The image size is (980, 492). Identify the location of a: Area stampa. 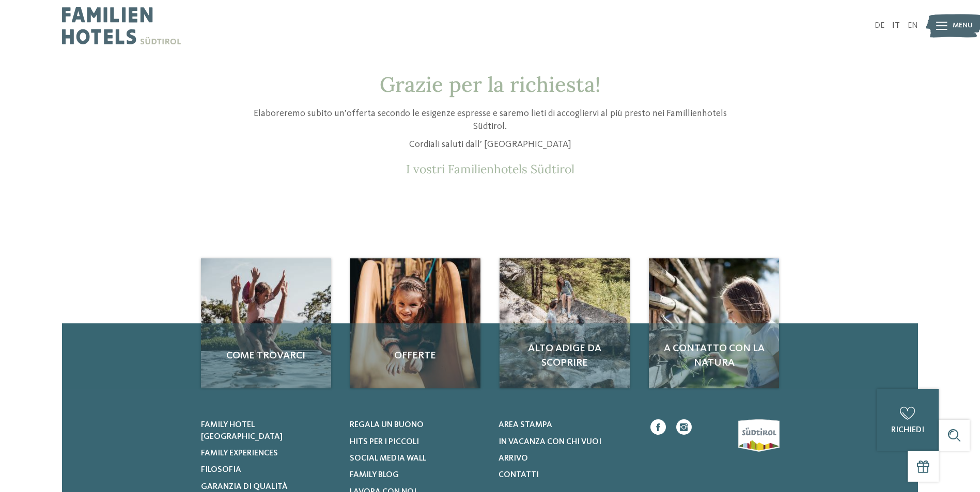
(566, 426).